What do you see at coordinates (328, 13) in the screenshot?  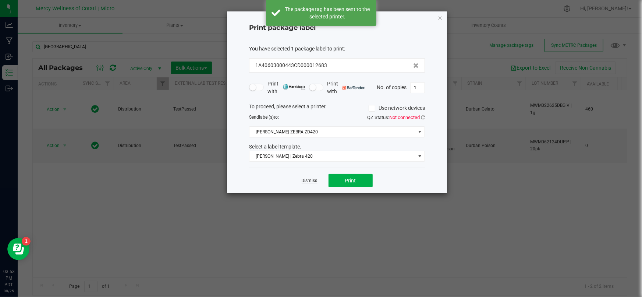 I see `div: The package tag has been sent to the selected printer.` at bounding box center [328, 13].